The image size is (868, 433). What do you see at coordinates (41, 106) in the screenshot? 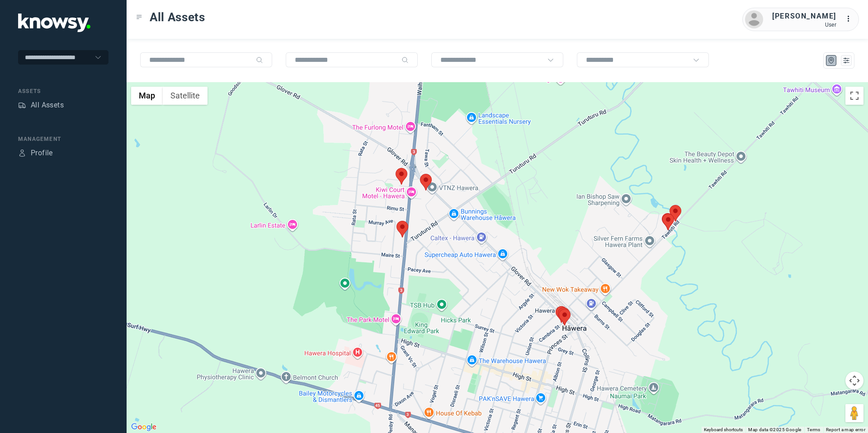
I see `a: AssetsAll Assets` at bounding box center [41, 106].